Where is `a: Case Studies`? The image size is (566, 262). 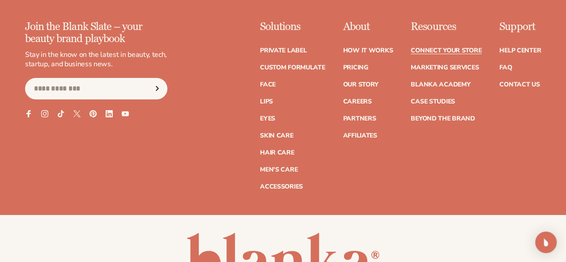
a: Case Studies is located at coordinates (433, 102).